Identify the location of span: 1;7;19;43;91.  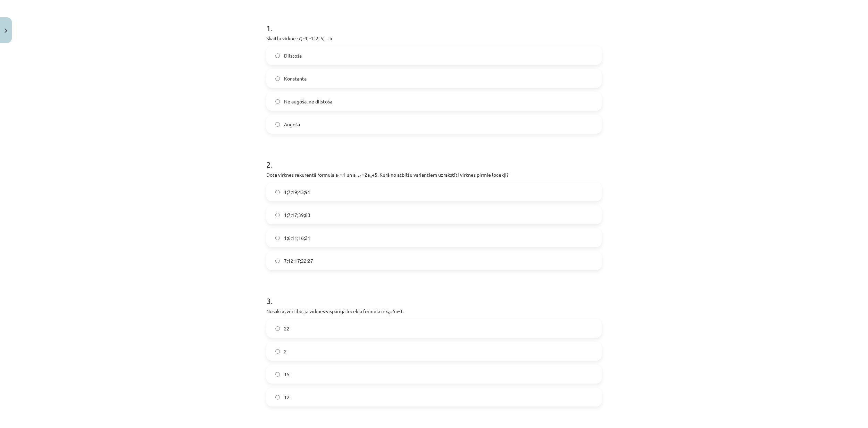
(297, 192).